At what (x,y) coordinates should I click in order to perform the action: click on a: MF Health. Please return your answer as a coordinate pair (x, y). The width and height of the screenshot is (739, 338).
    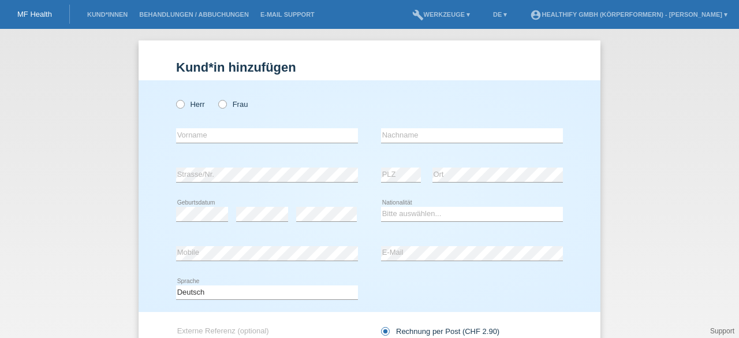
    Looking at the image, I should click on (35, 14).